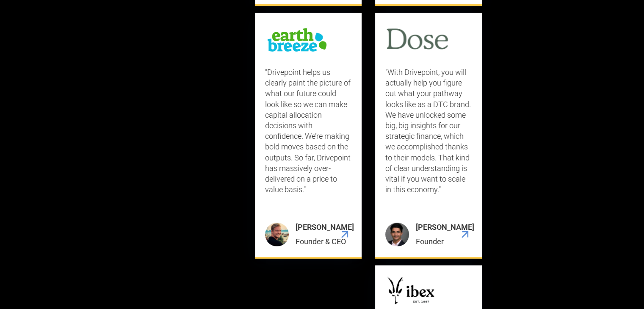 Image resolution: width=644 pixels, height=309 pixels. What do you see at coordinates (428, 135) in the screenshot?
I see `div: 7 / 9` at bounding box center [428, 135].